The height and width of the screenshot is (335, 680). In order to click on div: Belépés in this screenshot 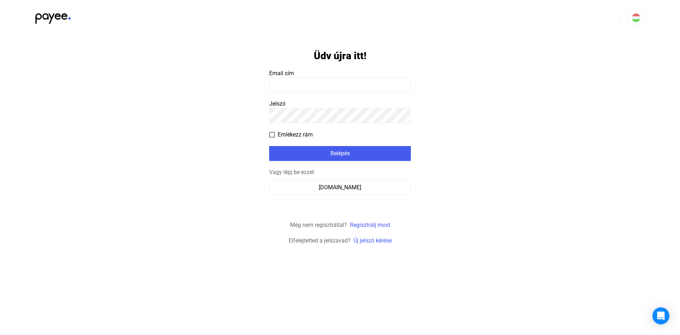, I will do `click(340, 153)`.